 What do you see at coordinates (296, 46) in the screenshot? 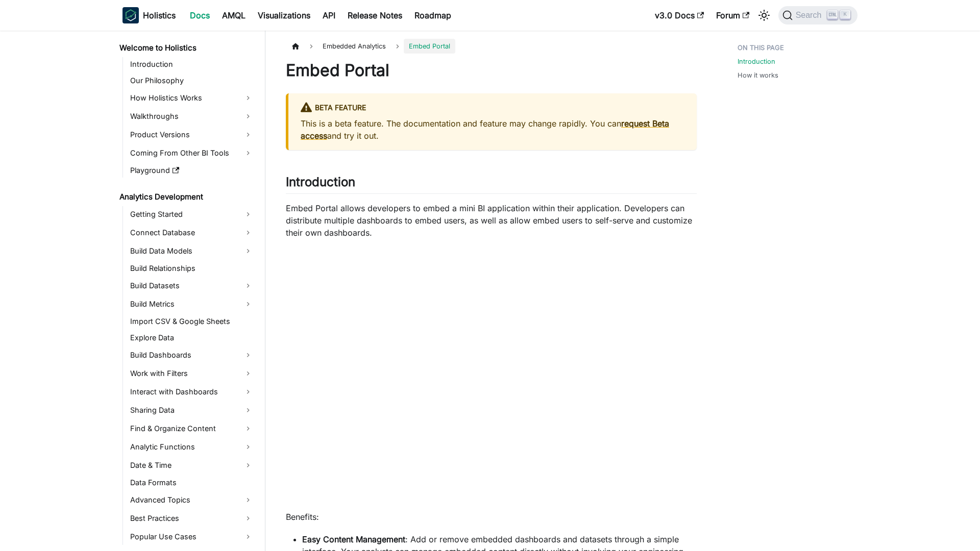
I see `a: Home page` at bounding box center [296, 46].